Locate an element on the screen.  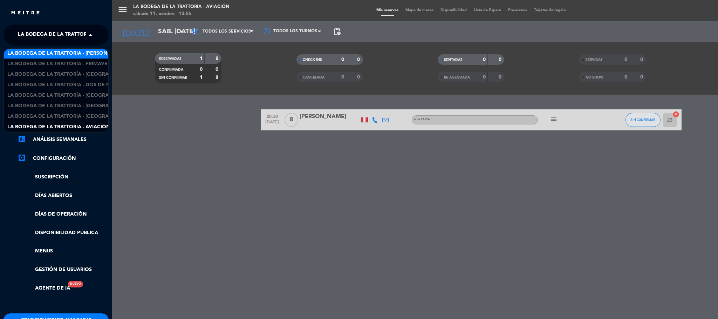
a: Días de Operación is located at coordinates (63, 214).